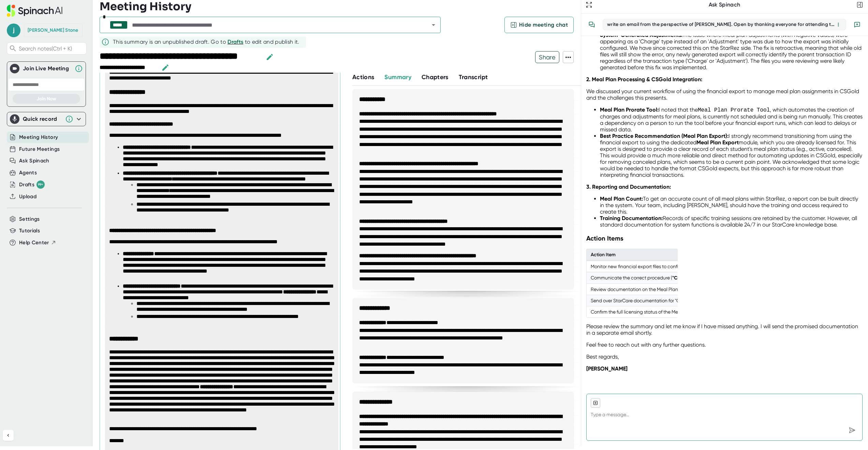 This screenshot has width=868, height=450. What do you see at coordinates (547, 57) in the screenshot?
I see `button: Share` at bounding box center [547, 57].